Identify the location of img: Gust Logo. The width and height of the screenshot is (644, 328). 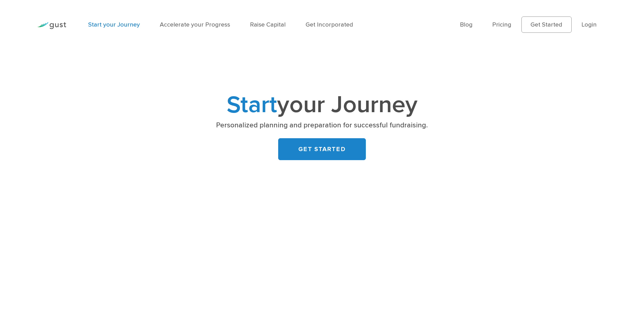
(52, 26).